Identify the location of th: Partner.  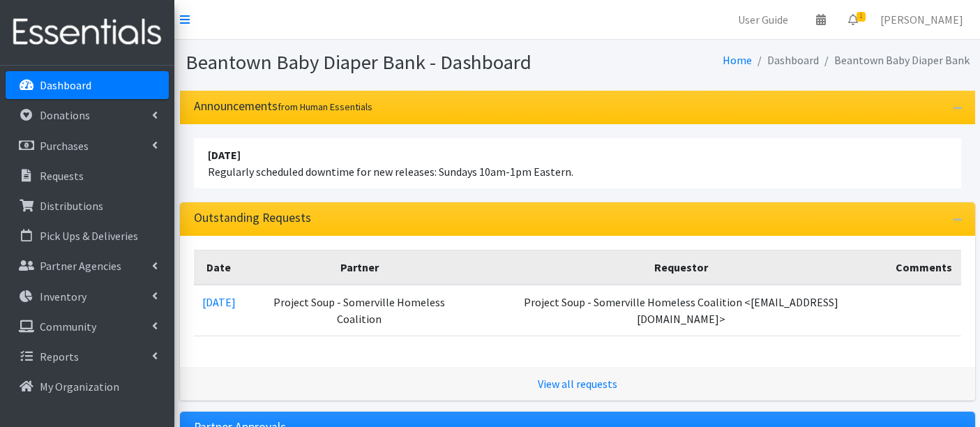
(360, 267).